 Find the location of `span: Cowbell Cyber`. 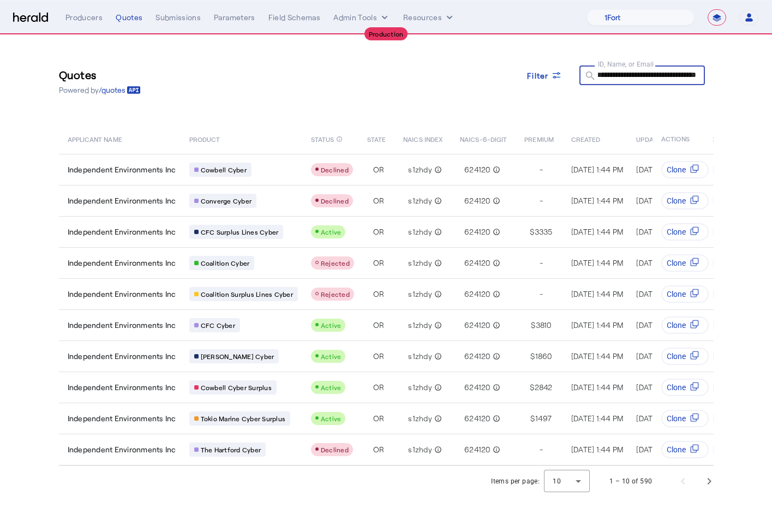

span: Cowbell Cyber is located at coordinates (224, 170).